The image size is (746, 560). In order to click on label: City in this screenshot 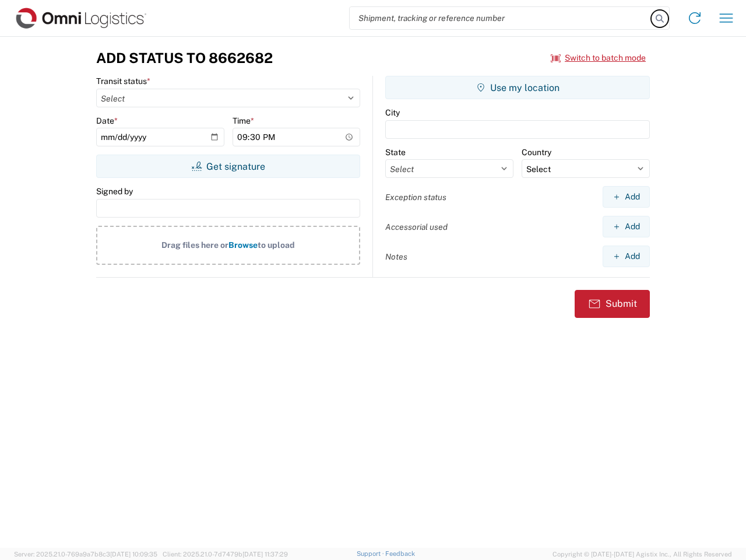, I will do `click(392, 113)`.